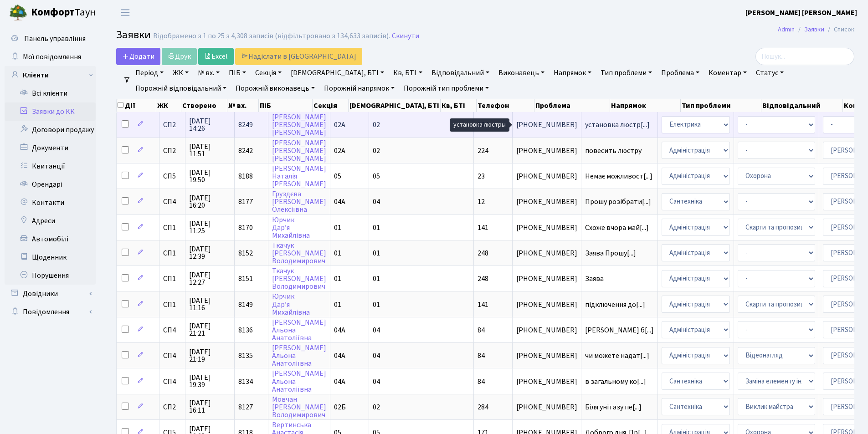  Describe the element at coordinates (481, 177) in the screenshot. I see `span: 23` at that location.